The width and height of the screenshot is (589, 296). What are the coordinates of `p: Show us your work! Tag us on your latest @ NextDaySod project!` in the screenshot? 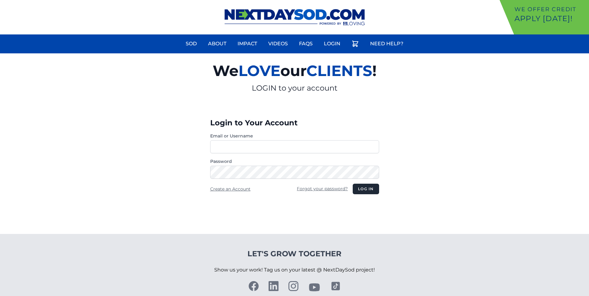 It's located at (294, 270).